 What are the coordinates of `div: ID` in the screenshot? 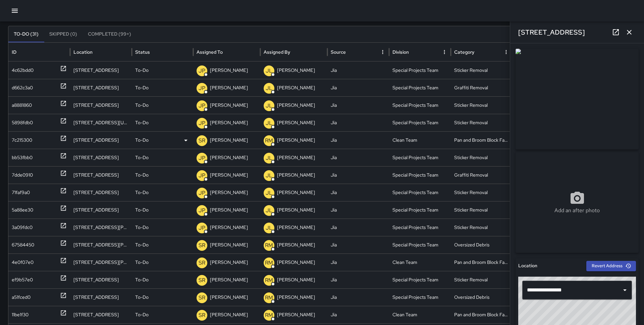 It's located at (14, 52).